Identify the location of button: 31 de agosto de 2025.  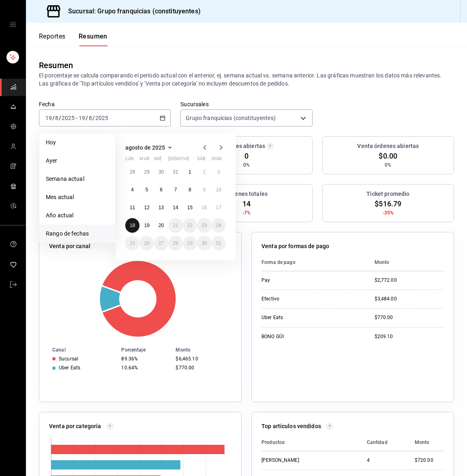
(219, 244).